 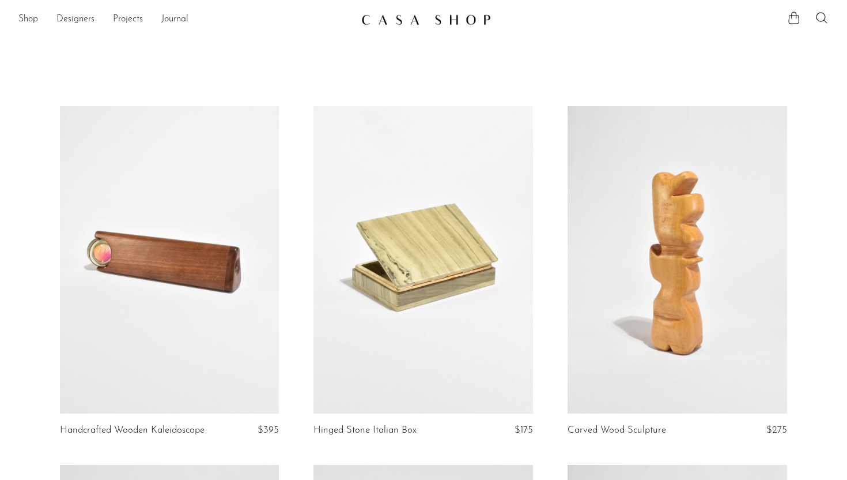 What do you see at coordinates (128, 20) in the screenshot?
I see `a: Projects` at bounding box center [128, 20].